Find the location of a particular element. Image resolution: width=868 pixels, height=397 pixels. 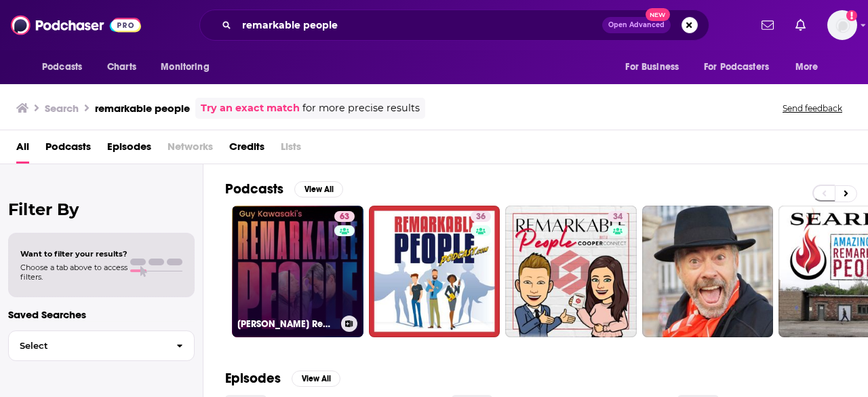

input: Search podcasts, credits, & more... is located at coordinates (419, 26).